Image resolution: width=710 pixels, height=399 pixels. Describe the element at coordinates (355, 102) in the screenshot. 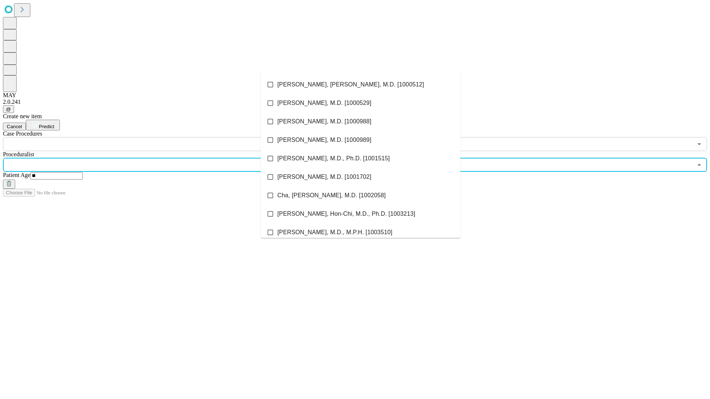

I see `div: 2.0.241` at that location.